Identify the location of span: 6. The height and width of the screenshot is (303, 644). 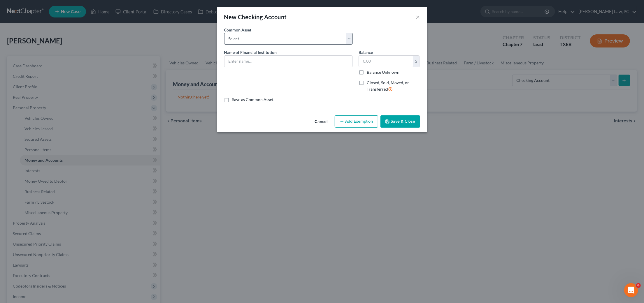
(638, 286).